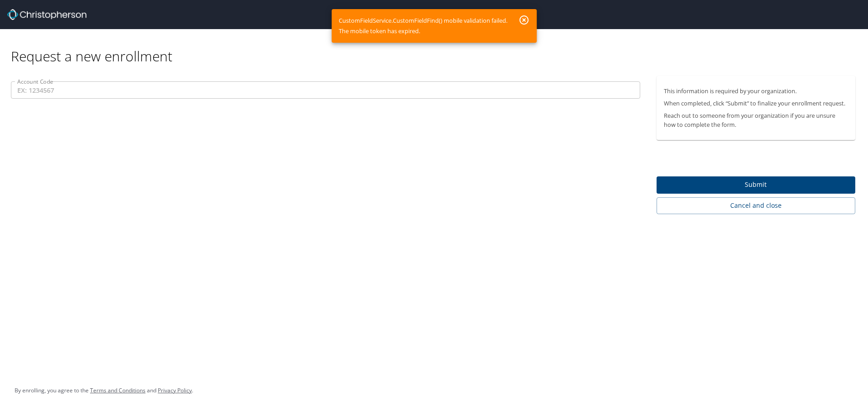 Image resolution: width=868 pixels, height=411 pixels. What do you see at coordinates (118, 390) in the screenshot?
I see `a: Terms and Conditions` at bounding box center [118, 390].